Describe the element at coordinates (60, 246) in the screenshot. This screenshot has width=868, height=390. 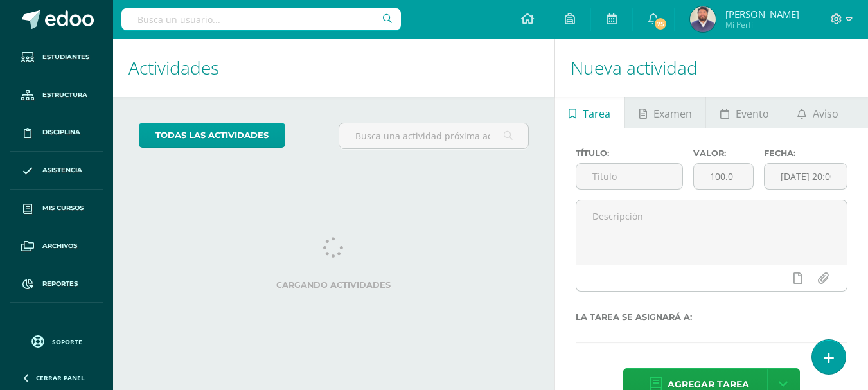
I see `span: Archivos` at that location.